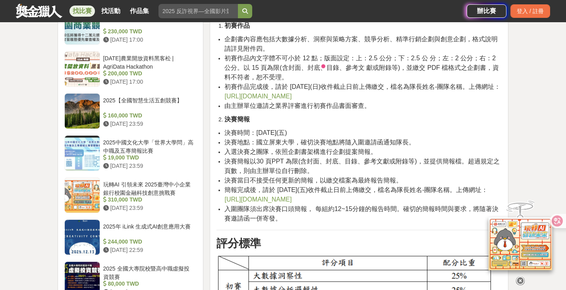 The image size is (566, 290). What do you see at coordinates (149, 273) in the screenshot?
I see `div: 2025 全國大專院校暨高中職虛擬投資競賽` at bounding box center [149, 273].